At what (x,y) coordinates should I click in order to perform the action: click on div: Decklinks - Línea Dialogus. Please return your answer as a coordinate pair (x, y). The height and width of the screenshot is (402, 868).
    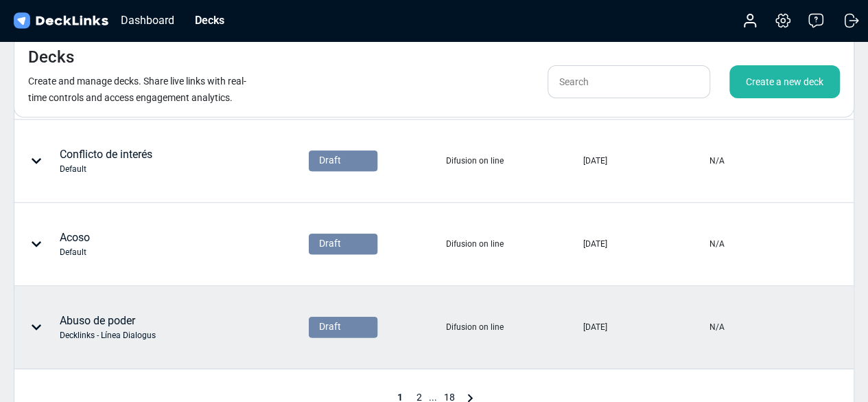
    Looking at the image, I should click on (108, 335).